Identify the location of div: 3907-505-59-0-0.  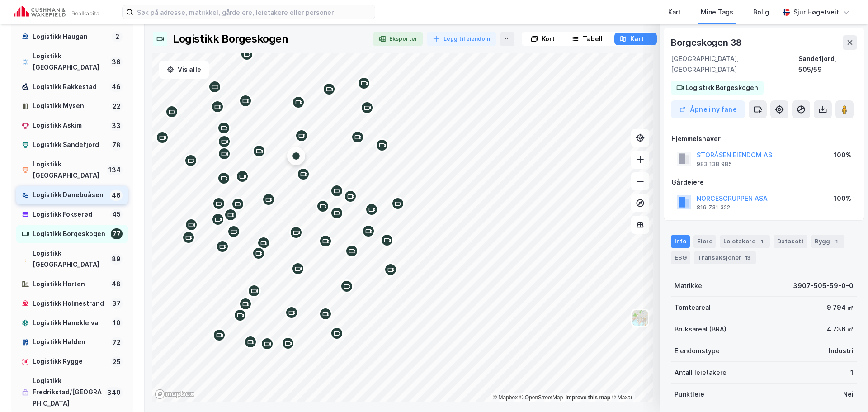
(823, 285).